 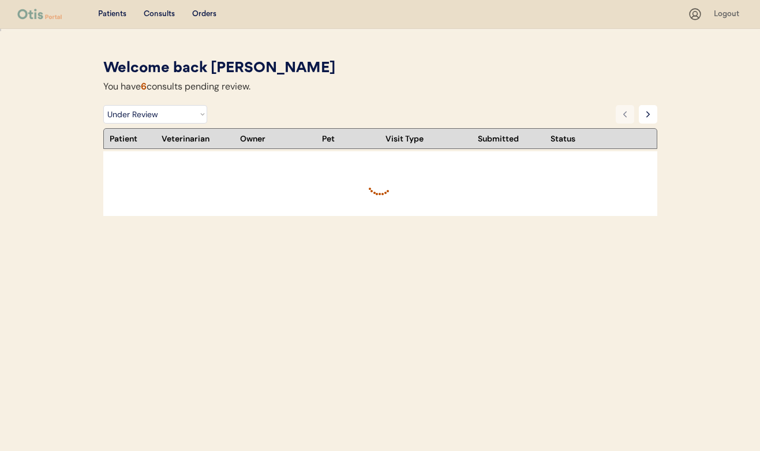 I want to click on font: 6, so click(x=144, y=86).